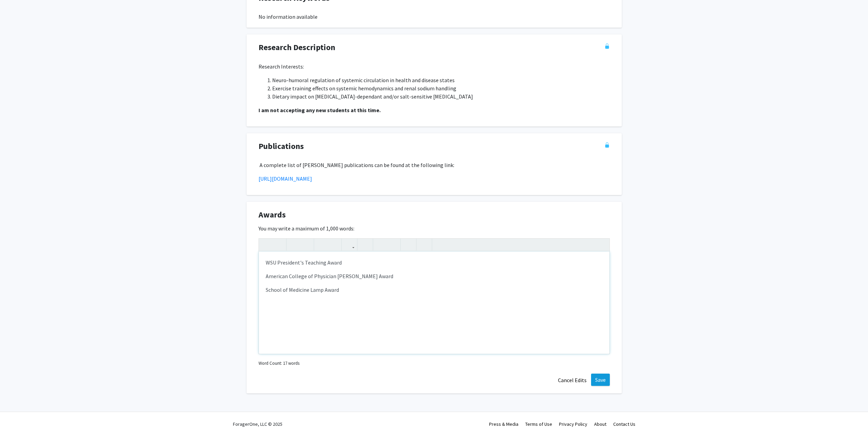  Describe the element at coordinates (306, 244) in the screenshot. I see `button: Emphasis (Ctrl + I)` at that location.